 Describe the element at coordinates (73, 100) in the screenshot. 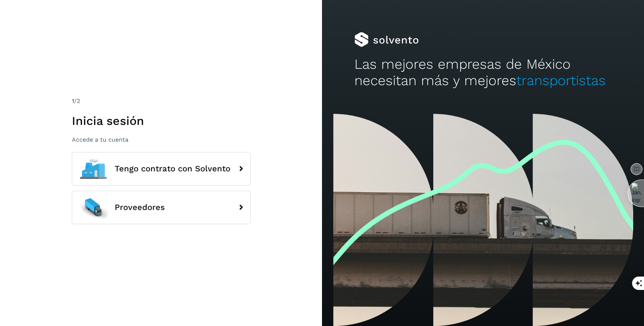

I see `span: 1` at that location.